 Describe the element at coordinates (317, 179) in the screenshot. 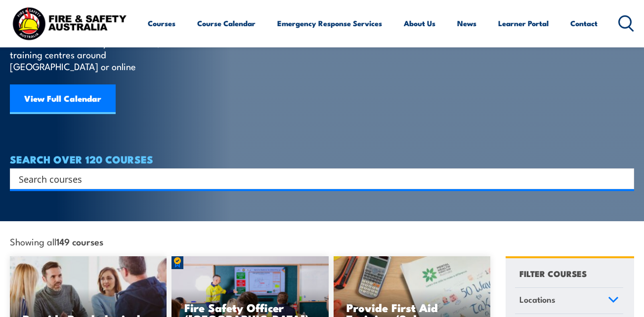

I see `form: Search form` at that location.